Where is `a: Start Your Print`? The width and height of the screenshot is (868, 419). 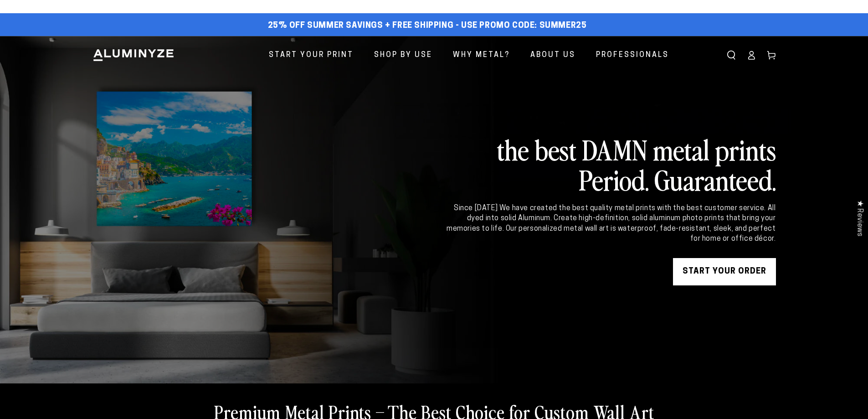 a: Start Your Print is located at coordinates (311, 55).